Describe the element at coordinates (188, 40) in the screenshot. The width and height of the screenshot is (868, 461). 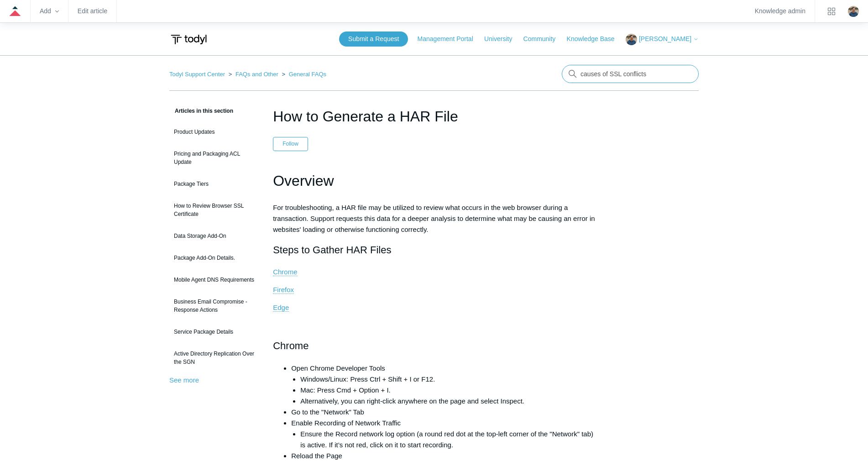
I see `img: Todyl Support Center Help Center home page` at that location.